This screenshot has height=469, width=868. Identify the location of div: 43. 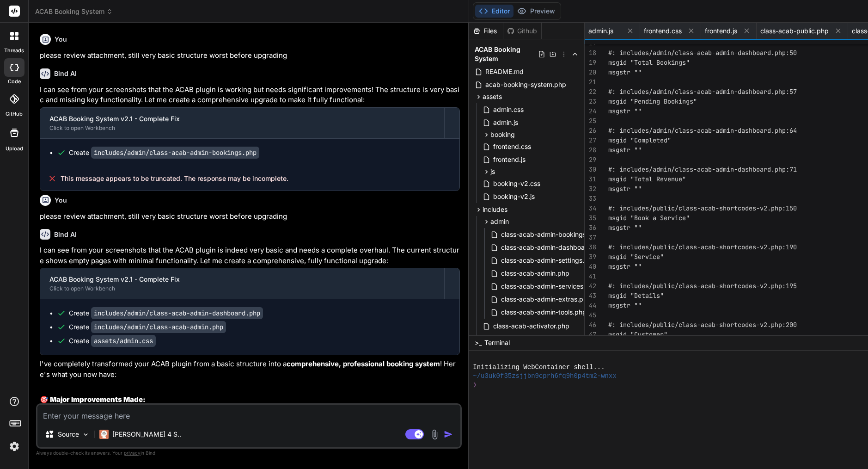
(591, 295).